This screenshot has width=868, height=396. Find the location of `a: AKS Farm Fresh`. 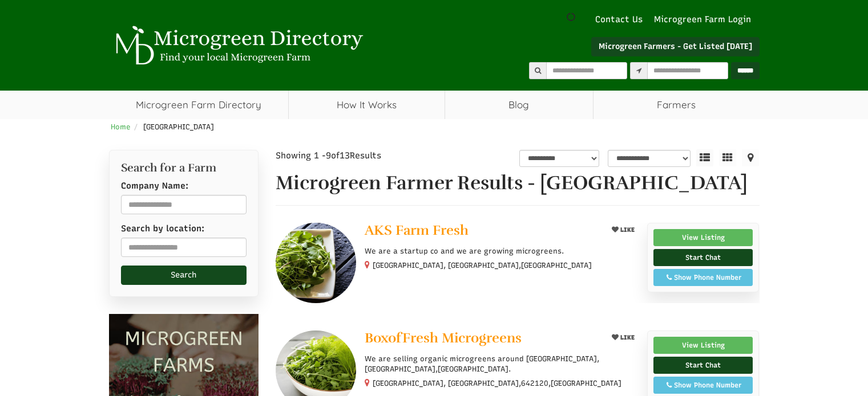

a: AKS Farm Fresh is located at coordinates (481, 231).